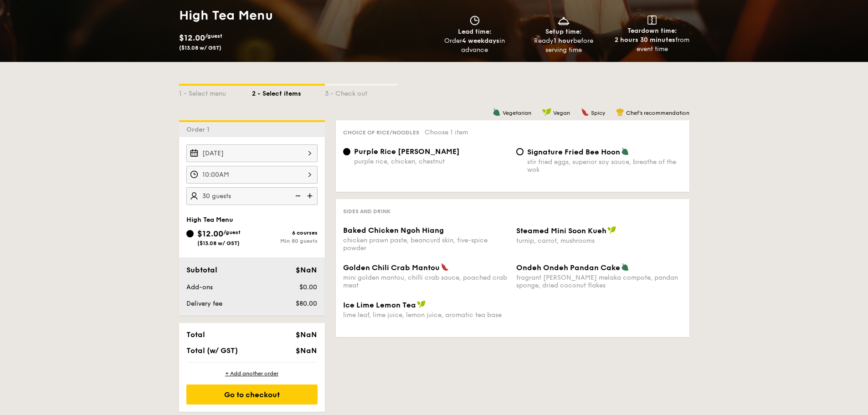 The height and width of the screenshot is (415, 868). Describe the element at coordinates (426, 282) in the screenshot. I see `div: mini golden mantou, chilli crab sauce, poached crab meat` at that location.